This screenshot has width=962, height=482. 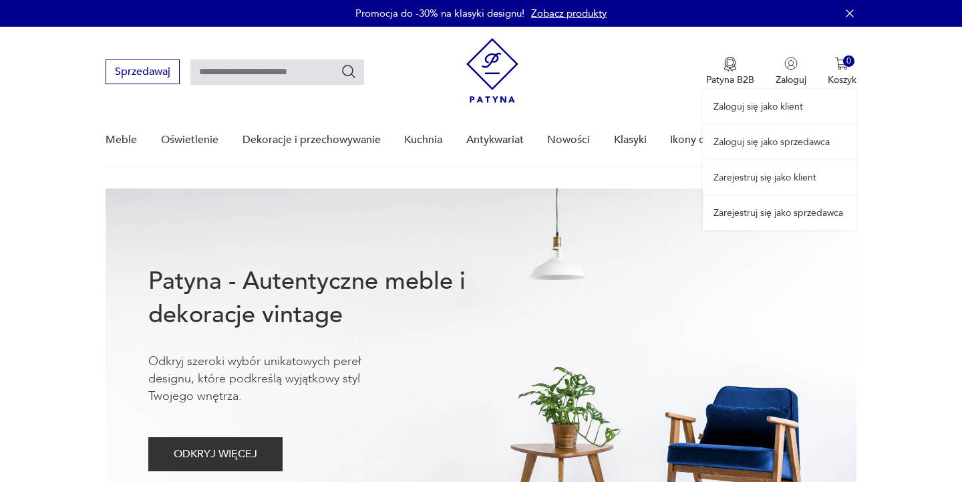 I want to click on h1: Patyna - Autentyczne meble i dekoracje vintage, so click(x=329, y=298).